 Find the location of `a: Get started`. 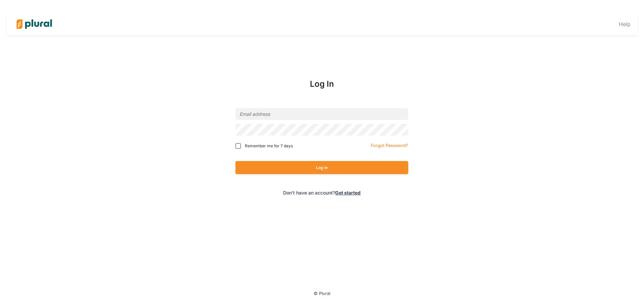

a: Get started is located at coordinates (348, 192).